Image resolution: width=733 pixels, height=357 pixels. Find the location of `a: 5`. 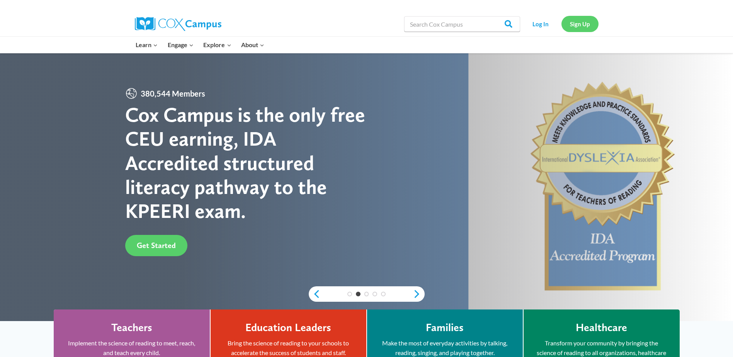

a: 5 is located at coordinates (384, 294).